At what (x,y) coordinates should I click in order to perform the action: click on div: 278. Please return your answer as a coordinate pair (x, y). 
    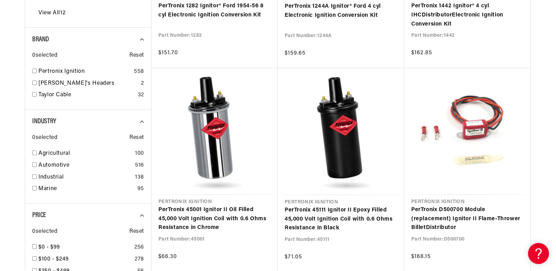
    Looking at the image, I should click on (139, 259).